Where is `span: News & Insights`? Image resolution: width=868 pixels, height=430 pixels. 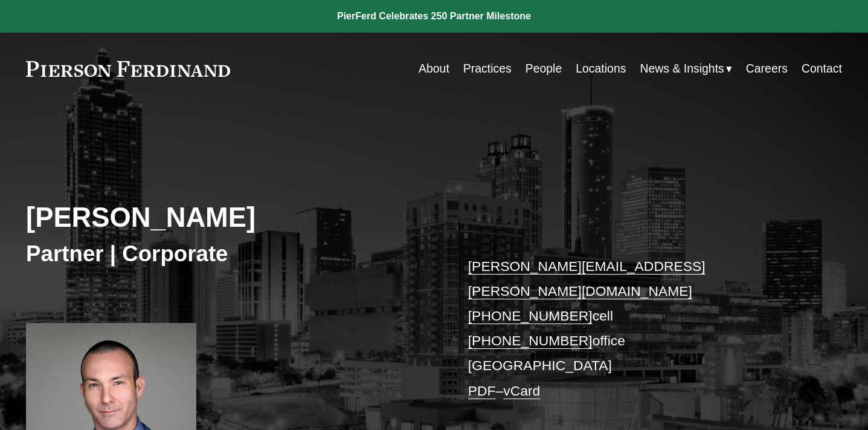 span: News & Insights is located at coordinates (681, 68).